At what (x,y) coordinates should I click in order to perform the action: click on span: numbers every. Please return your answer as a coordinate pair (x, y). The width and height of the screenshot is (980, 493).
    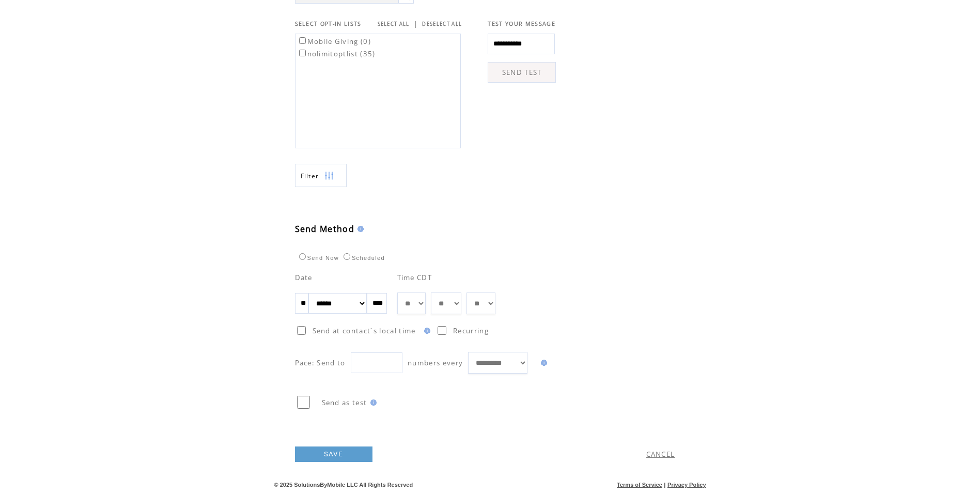
    Looking at the image, I should click on (435, 363).